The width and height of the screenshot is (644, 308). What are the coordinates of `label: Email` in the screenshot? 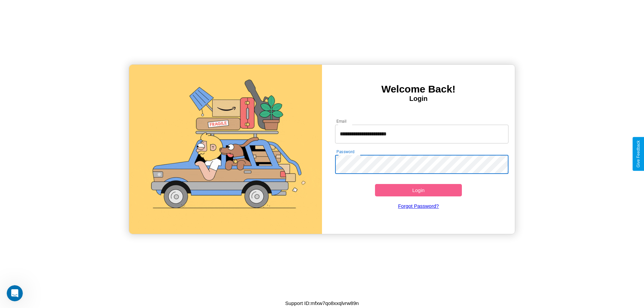 It's located at (342, 121).